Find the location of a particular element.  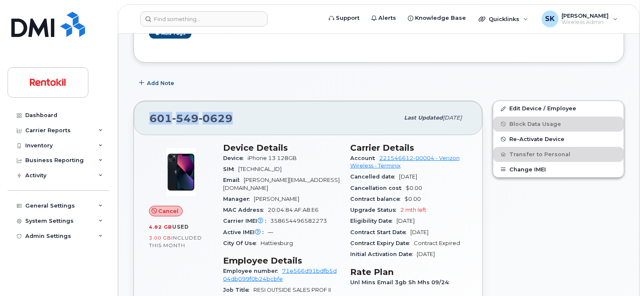

span: Employee number is located at coordinates (253, 271).